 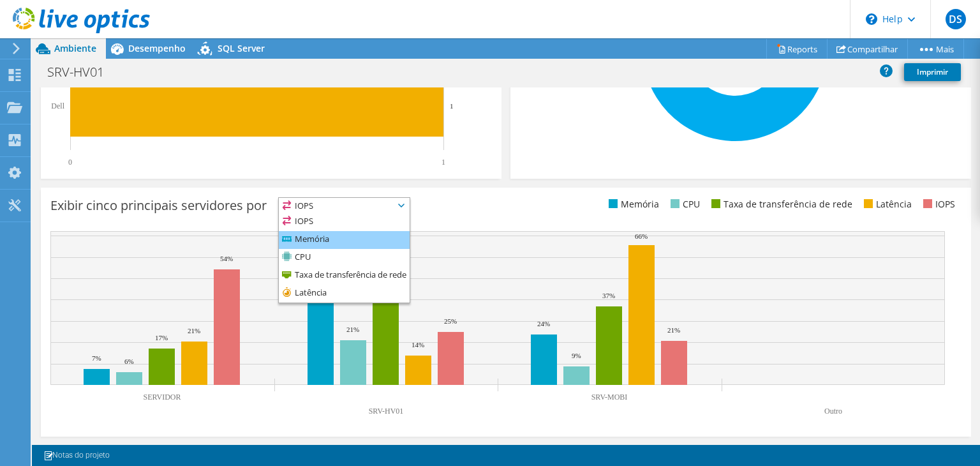 I want to click on svg: \n, so click(x=872, y=19).